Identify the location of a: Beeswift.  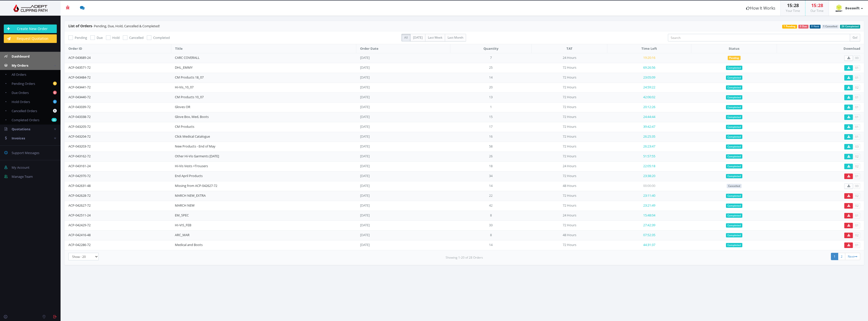
(848, 8).